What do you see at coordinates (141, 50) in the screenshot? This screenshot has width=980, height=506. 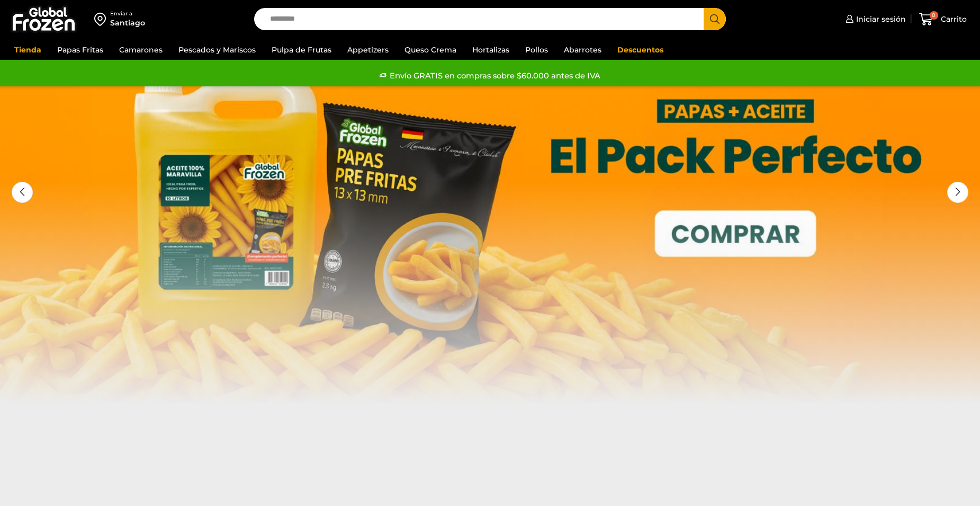 I see `a: Camarones` at bounding box center [141, 50].